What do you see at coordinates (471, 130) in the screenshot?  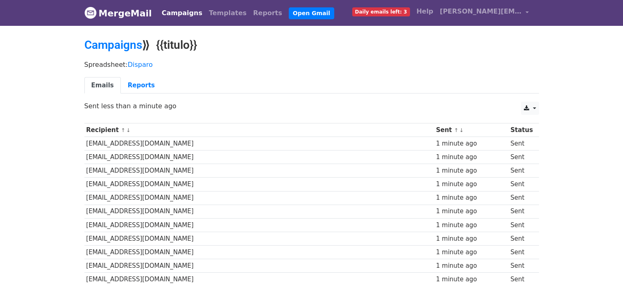 I see `th: Sent` at bounding box center [471, 130].